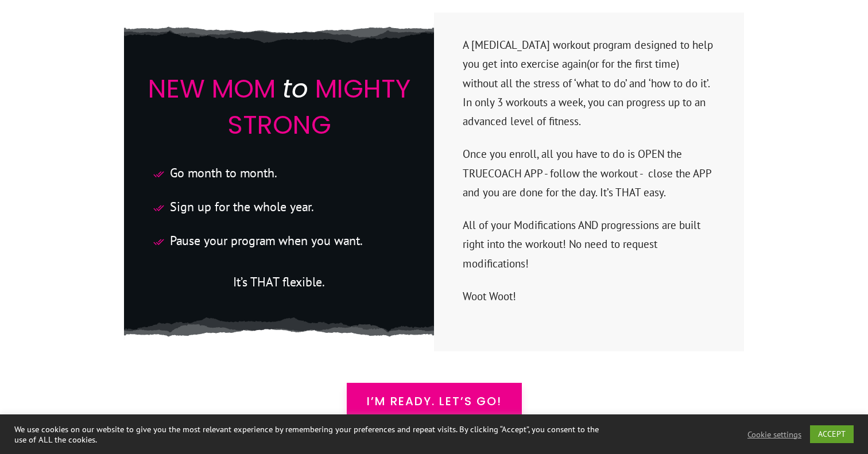 This screenshot has width=868, height=454. Describe the element at coordinates (434, 401) in the screenshot. I see `span: I’m READY. Let’s Go!` at that location.